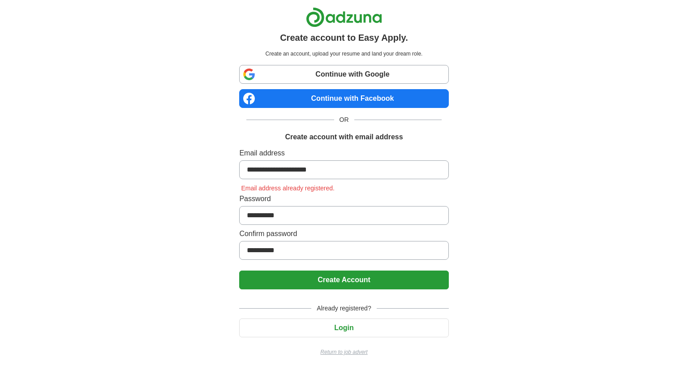 Image resolution: width=688 pixels, height=370 pixels. I want to click on a: Login, so click(344, 328).